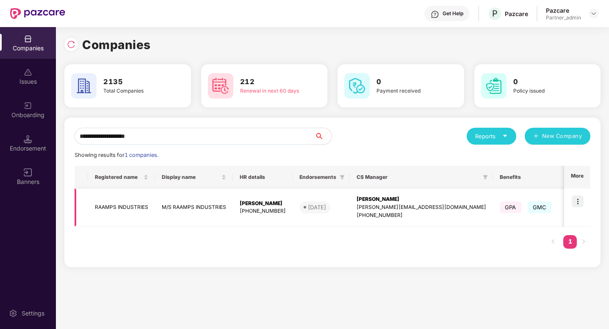 The width and height of the screenshot is (609, 329). What do you see at coordinates (190, 177) in the screenshot?
I see `span: Display name` at bounding box center [190, 177].